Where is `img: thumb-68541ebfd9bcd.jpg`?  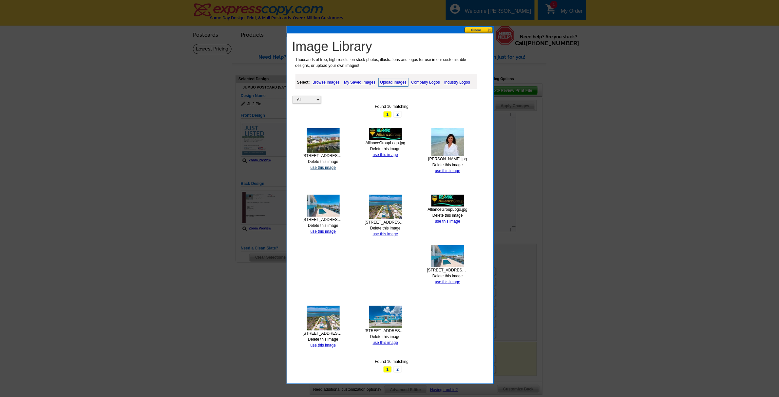
img: thumb-68541ebfd9bcd.jpg is located at coordinates (386, 207).